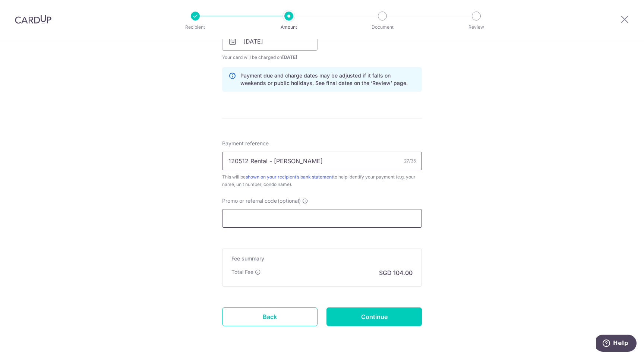 The image size is (644, 357). I want to click on a: shown on your recipient’s bank statement, so click(289, 177).